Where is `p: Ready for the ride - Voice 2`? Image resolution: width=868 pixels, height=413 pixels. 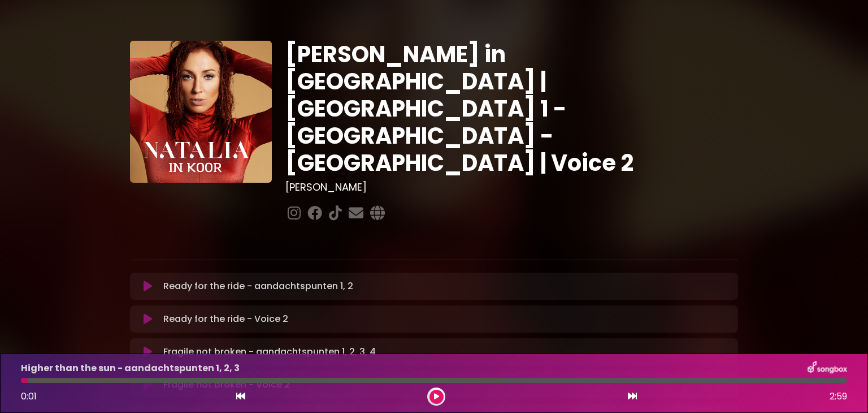 p: Ready for the ride - Voice 2 is located at coordinates (225, 319).